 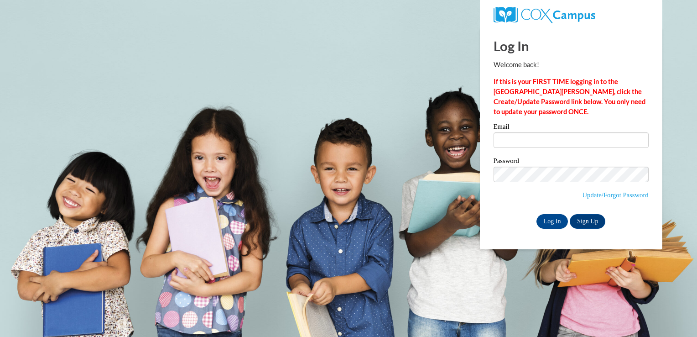 I want to click on h1: Log In, so click(x=571, y=46).